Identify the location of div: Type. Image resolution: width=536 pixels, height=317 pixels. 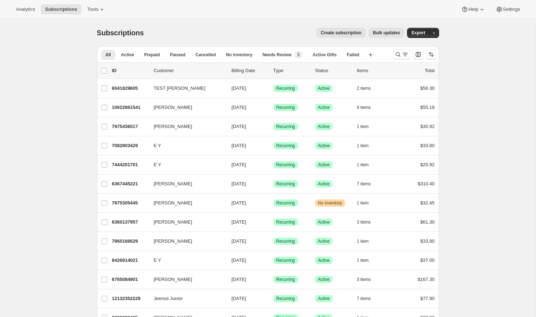
(291, 71).